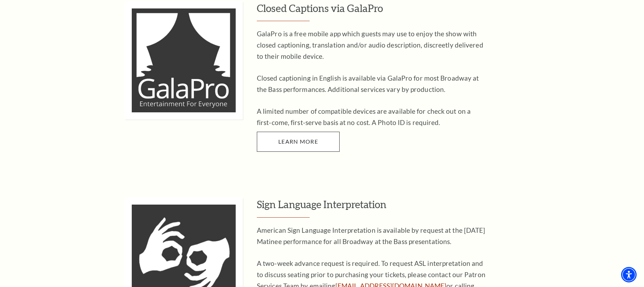 The height and width of the screenshot is (287, 644). I want to click on p: Closed captioning in English is available via GalaPro for most Broadway at the Bass performances...., so click(371, 84).